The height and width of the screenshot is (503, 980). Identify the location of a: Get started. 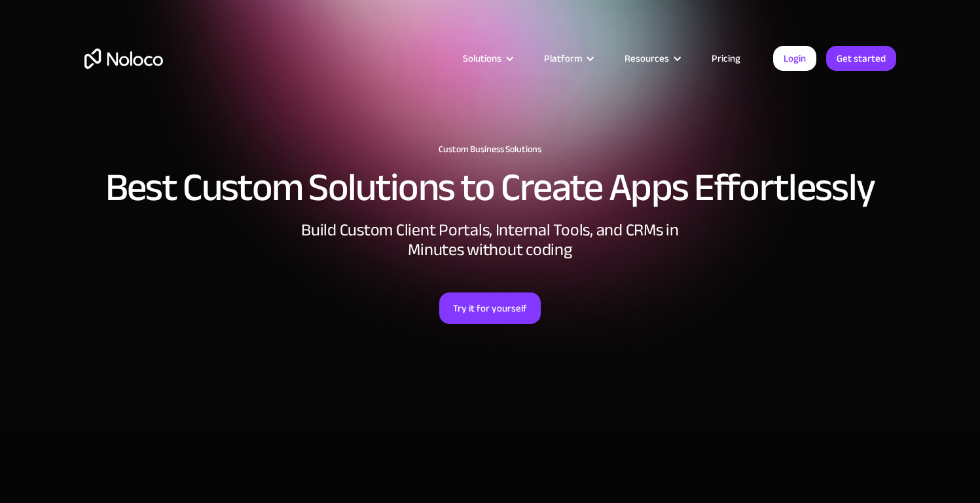
(861, 58).